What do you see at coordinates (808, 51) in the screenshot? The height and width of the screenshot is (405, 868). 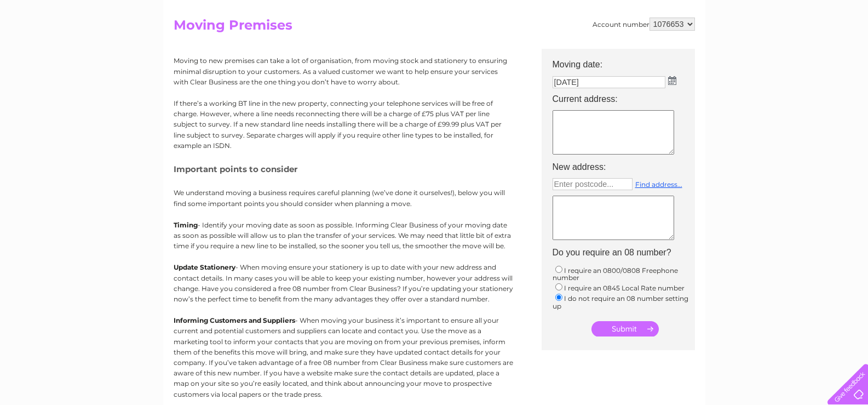 I see `a: Contact` at bounding box center [808, 51].